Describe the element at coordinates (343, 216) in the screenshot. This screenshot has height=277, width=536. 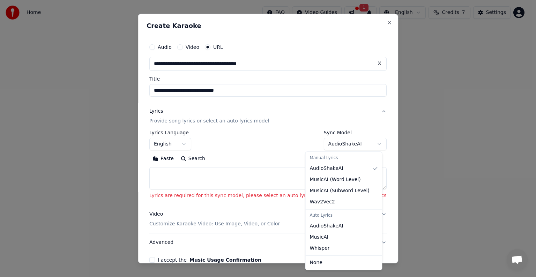
I see `div: Auto Lyrics` at that location.